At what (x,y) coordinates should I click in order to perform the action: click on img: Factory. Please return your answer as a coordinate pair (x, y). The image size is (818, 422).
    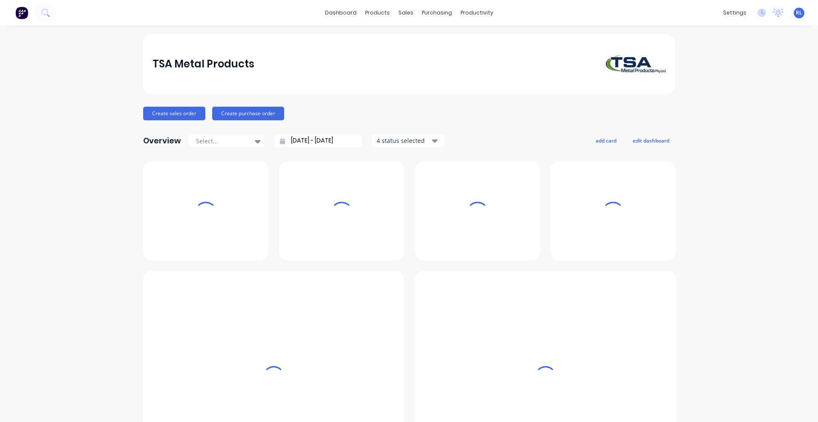
    Looking at the image, I should click on (22, 13).